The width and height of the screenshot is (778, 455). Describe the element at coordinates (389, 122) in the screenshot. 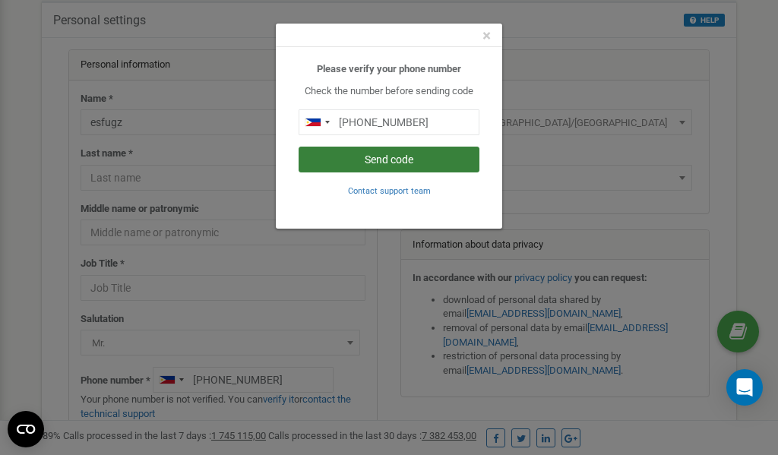

I see `input: 0905 123 4567` at that location.